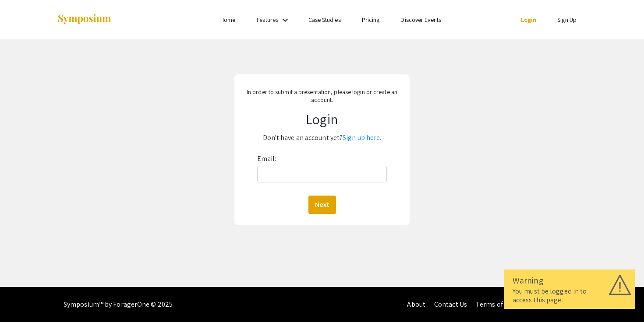  Describe the element at coordinates (322, 205) in the screenshot. I see `button: Next` at that location.